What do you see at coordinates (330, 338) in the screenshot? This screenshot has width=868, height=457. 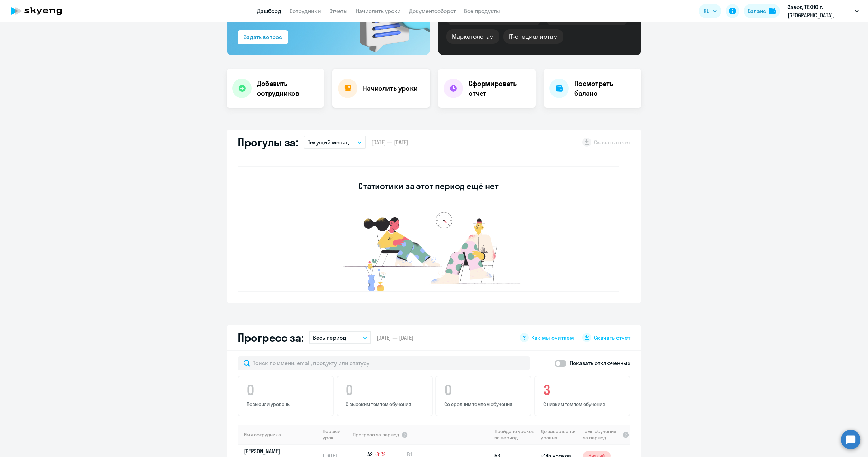 I see `p: Весь период` at bounding box center [330, 338].